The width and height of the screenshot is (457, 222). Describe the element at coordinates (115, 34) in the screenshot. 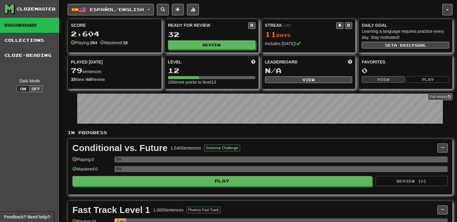

I see `div: 2,604` at that location.